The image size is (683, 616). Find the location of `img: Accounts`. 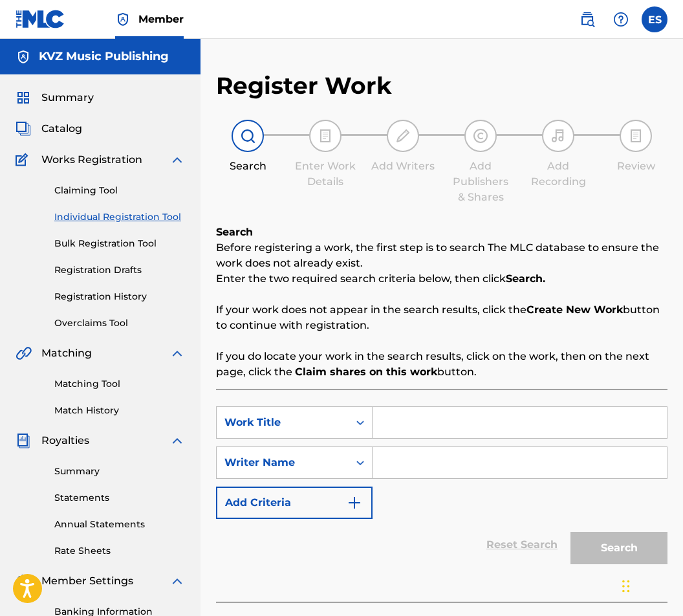

img: Accounts is located at coordinates (23, 57).